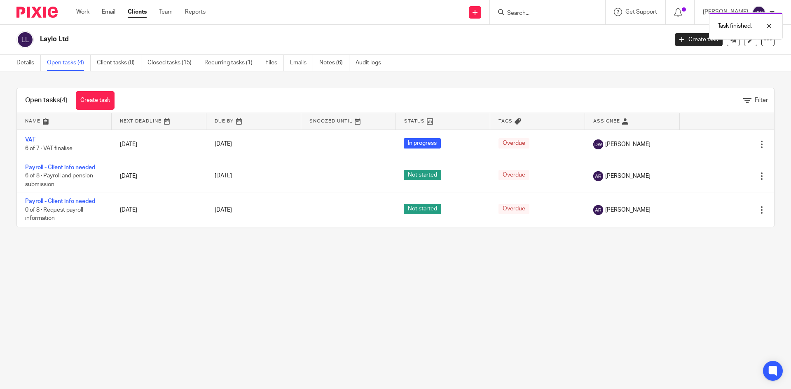  I want to click on a: Work, so click(83, 12).